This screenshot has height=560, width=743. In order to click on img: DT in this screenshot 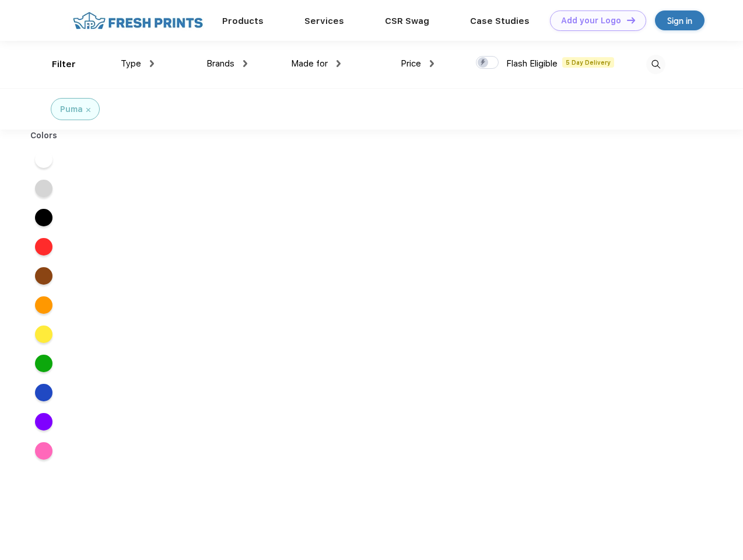, I will do `click(631, 20)`.